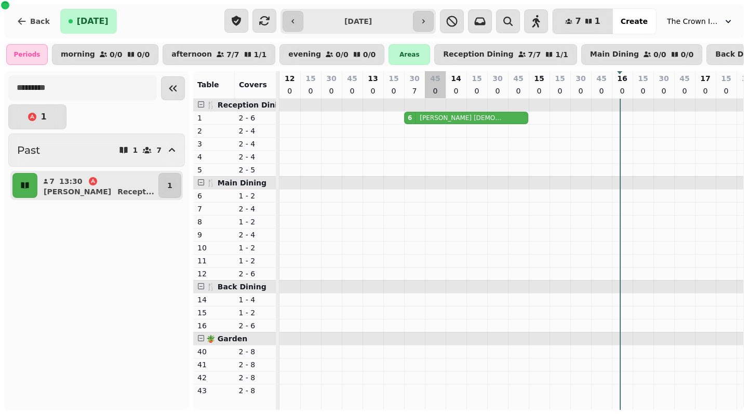 The height and width of the screenshot is (414, 748). What do you see at coordinates (578, 21) in the screenshot?
I see `span: 7` at bounding box center [578, 21].